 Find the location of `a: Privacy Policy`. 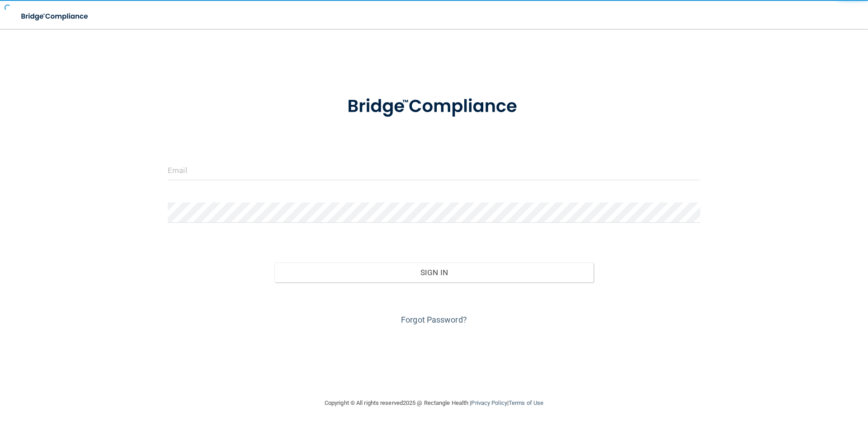

a: Privacy Policy is located at coordinates (488, 403).